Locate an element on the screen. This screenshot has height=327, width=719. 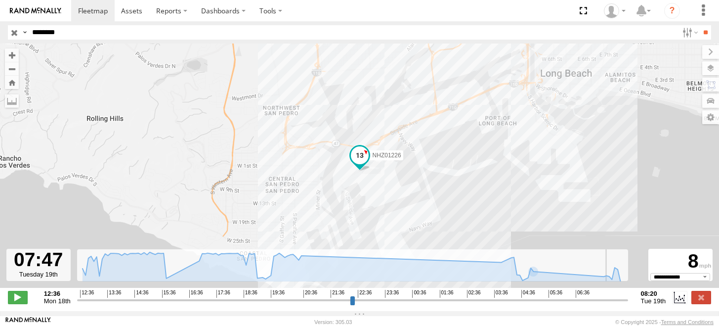
span: 20:36 is located at coordinates (310, 294).